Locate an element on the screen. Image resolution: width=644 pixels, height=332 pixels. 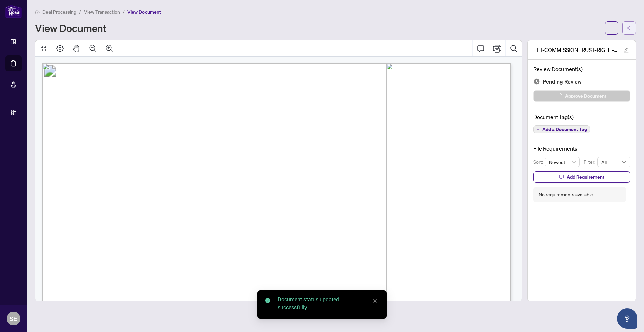
span: ellipsis is located at coordinates (612, 28).